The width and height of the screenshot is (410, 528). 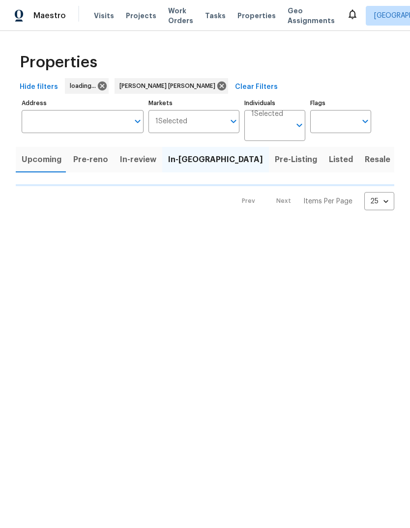 What do you see at coordinates (377, 160) in the screenshot?
I see `span: Resale` at bounding box center [377, 160].